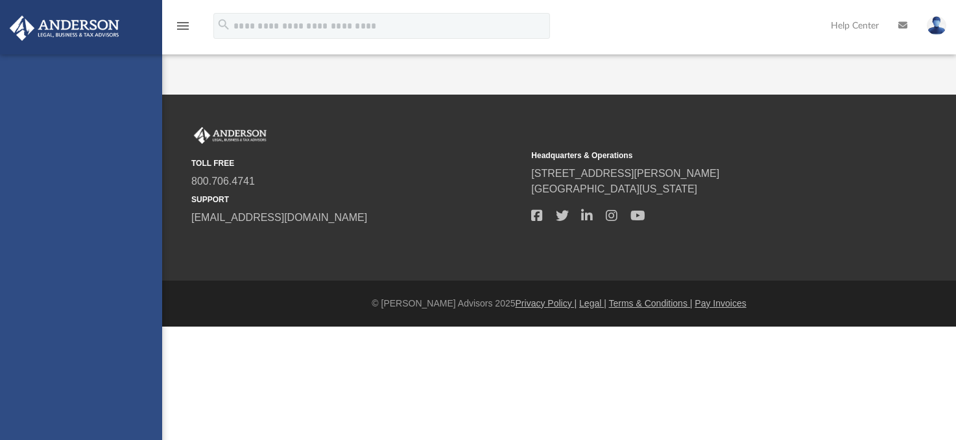 The height and width of the screenshot is (440, 956). What do you see at coordinates (183, 29) in the screenshot?
I see `a: menu` at bounding box center [183, 29].